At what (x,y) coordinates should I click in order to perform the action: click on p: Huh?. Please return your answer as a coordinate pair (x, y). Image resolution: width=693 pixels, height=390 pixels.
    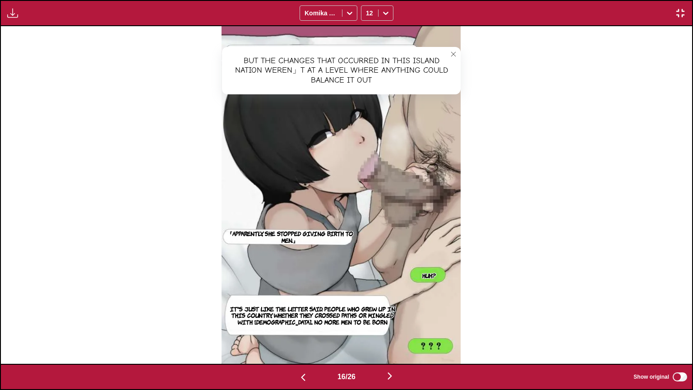
    Looking at the image, I should click on (429, 275).